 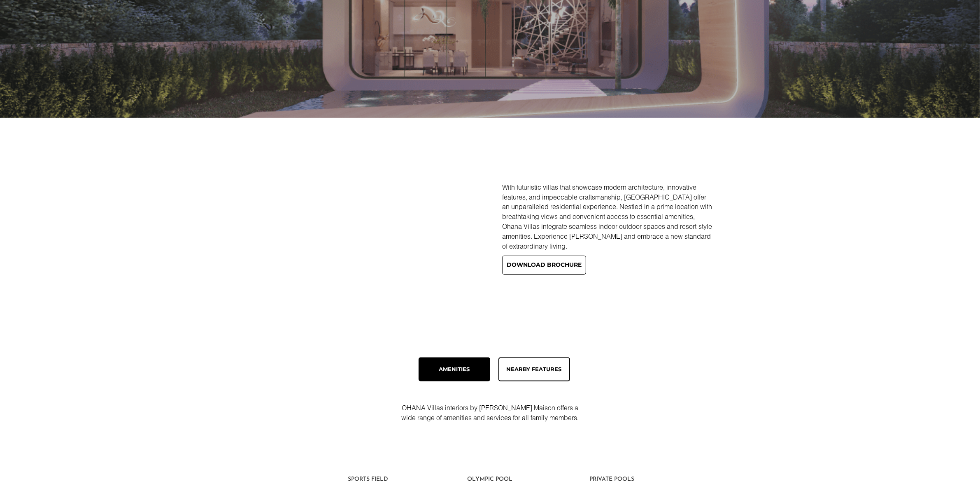 I want to click on div: Nearby Features, so click(x=534, y=369).